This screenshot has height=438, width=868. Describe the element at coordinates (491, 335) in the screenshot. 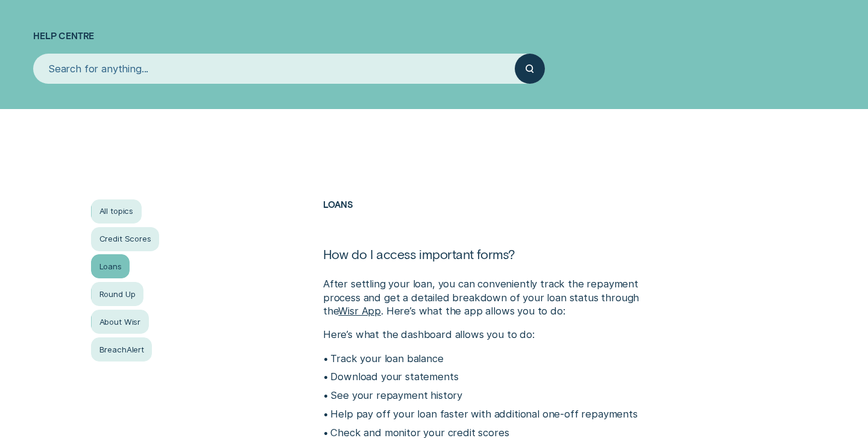

I see `p: Here’s what the dashboard allows you to do:` at that location.